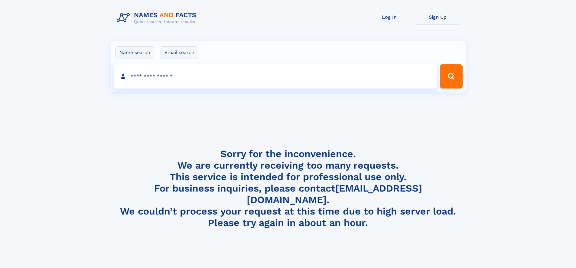 The image size is (576, 268). I want to click on button: Search Button, so click(451, 76).